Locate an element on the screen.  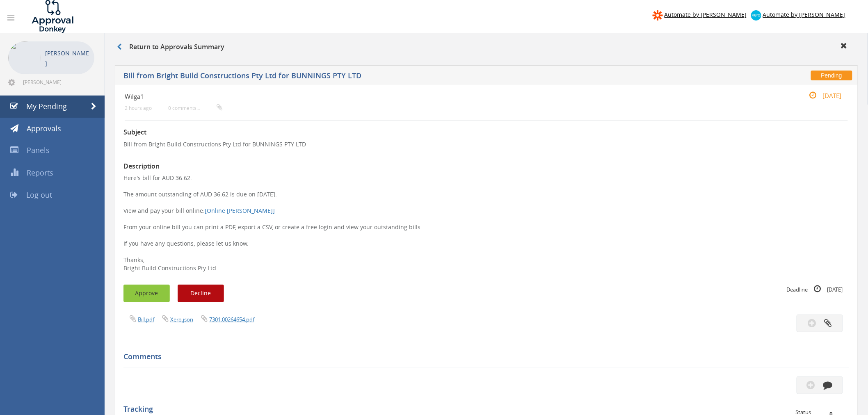
h5: Tracking is located at coordinates (484, 409).